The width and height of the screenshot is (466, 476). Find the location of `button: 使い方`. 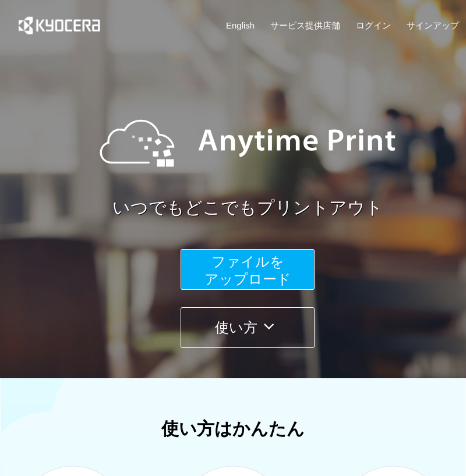

button: 使い方 is located at coordinates (248, 327).